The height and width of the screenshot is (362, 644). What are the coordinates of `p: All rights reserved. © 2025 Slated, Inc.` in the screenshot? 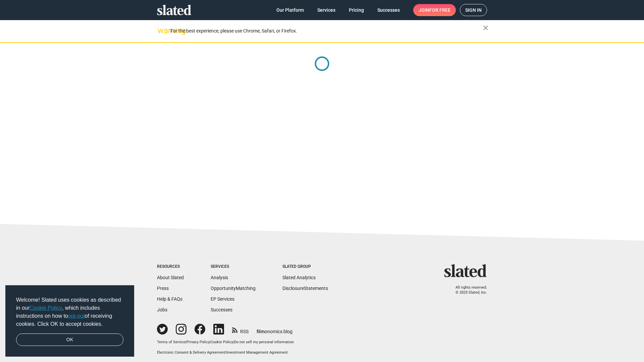 It's located at (468, 290).